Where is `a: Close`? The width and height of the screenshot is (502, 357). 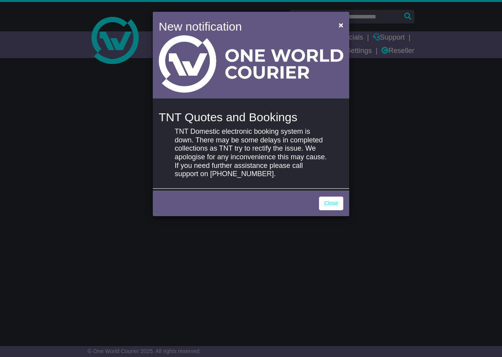 a: Close is located at coordinates (331, 203).